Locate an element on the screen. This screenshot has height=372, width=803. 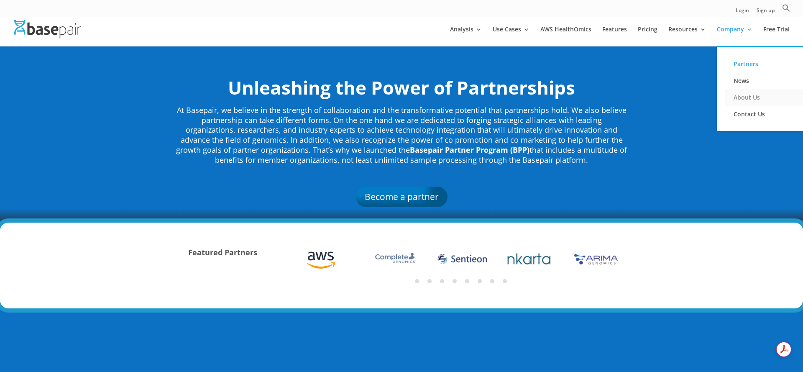
img: Basepair is located at coordinates (47, 29).